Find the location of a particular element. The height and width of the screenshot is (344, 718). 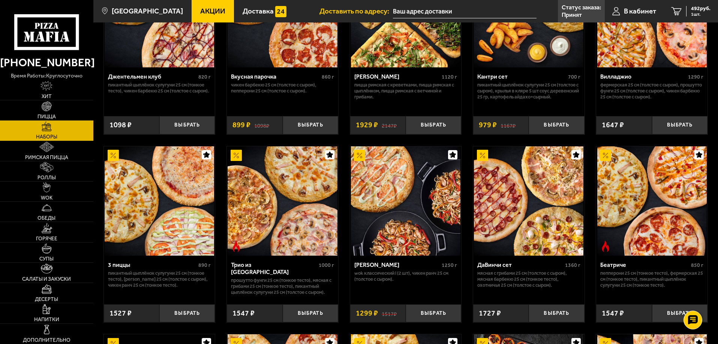

span: 850 г is located at coordinates (697, 265).